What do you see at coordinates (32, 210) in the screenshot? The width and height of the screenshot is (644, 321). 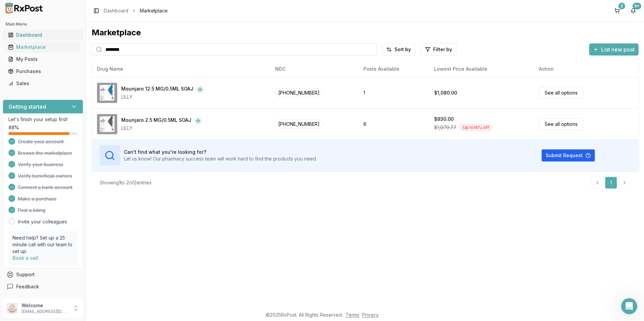 I see `span: Post a listing` at bounding box center [32, 210].